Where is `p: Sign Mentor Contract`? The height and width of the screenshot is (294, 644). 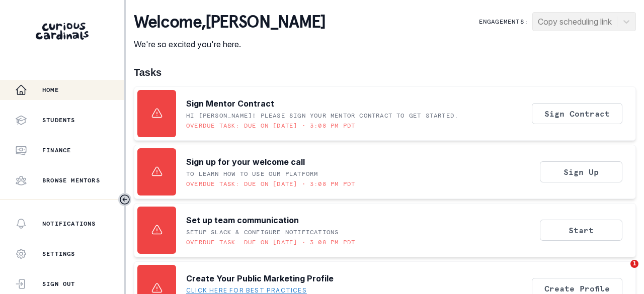 p: Sign Mentor Contract is located at coordinates (230, 104).